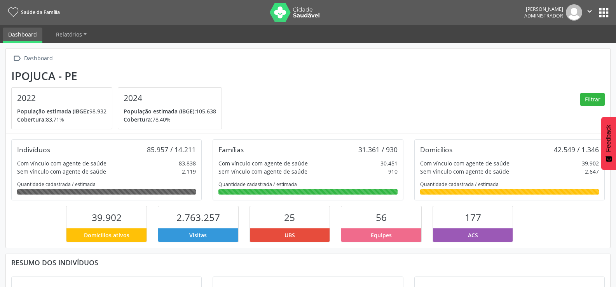 The width and height of the screenshot is (616, 287). What do you see at coordinates (289, 235) in the screenshot?
I see `span: UBS` at bounding box center [289, 235].